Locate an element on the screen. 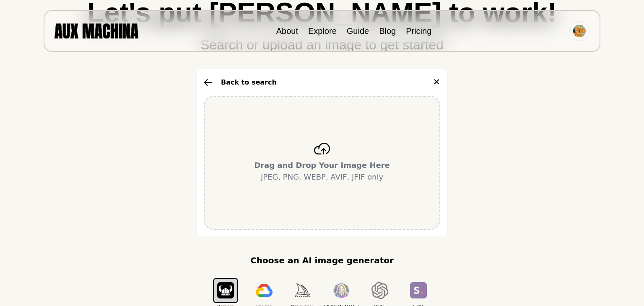 The width and height of the screenshot is (644, 306). img: Imagen is located at coordinates (264, 290).